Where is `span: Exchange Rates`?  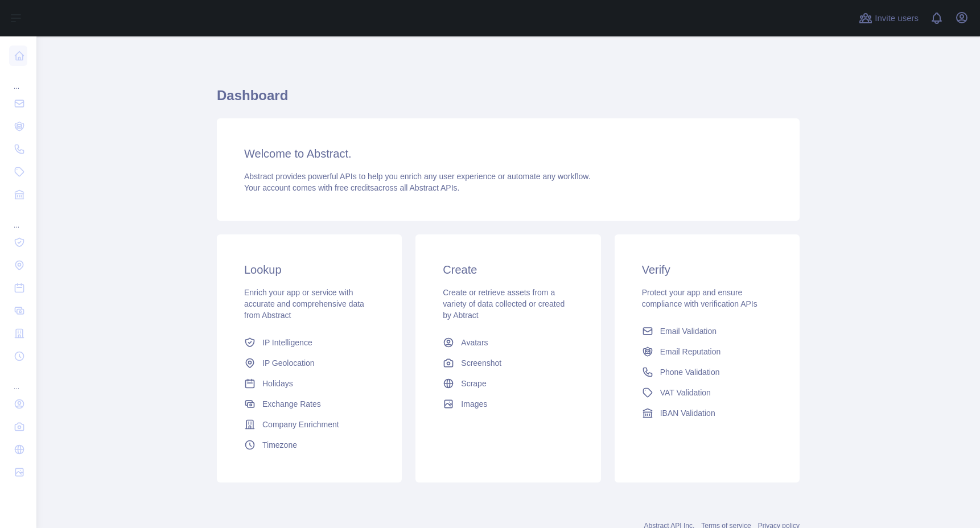
span: Exchange Rates is located at coordinates (292, 404).